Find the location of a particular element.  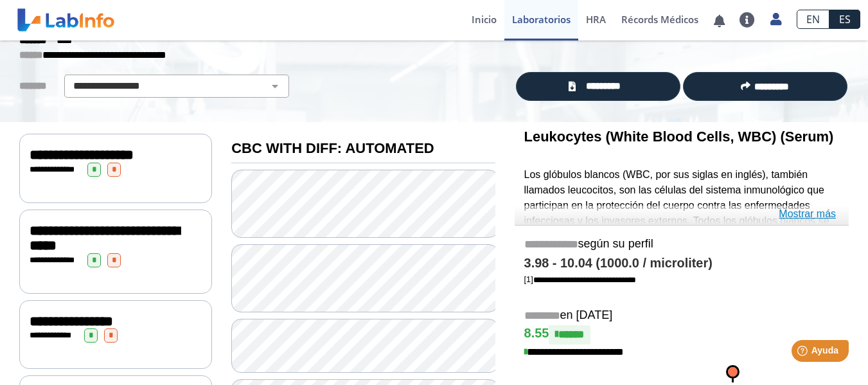

h5: según su perfil is located at coordinates (682, 244).